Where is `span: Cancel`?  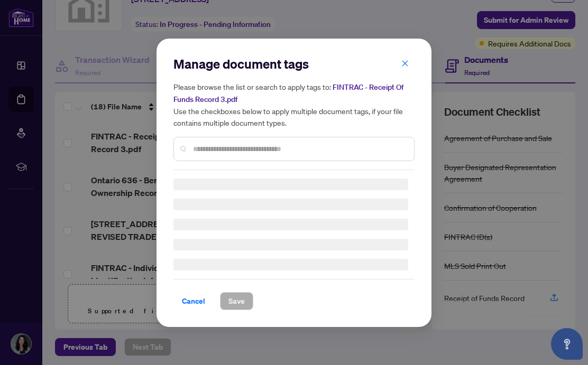
span: Cancel is located at coordinates (193, 301).